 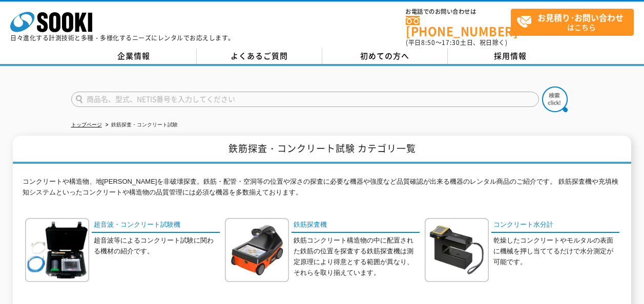 What do you see at coordinates (134, 56) in the screenshot?
I see `a: 企業情報` at bounding box center [134, 56].